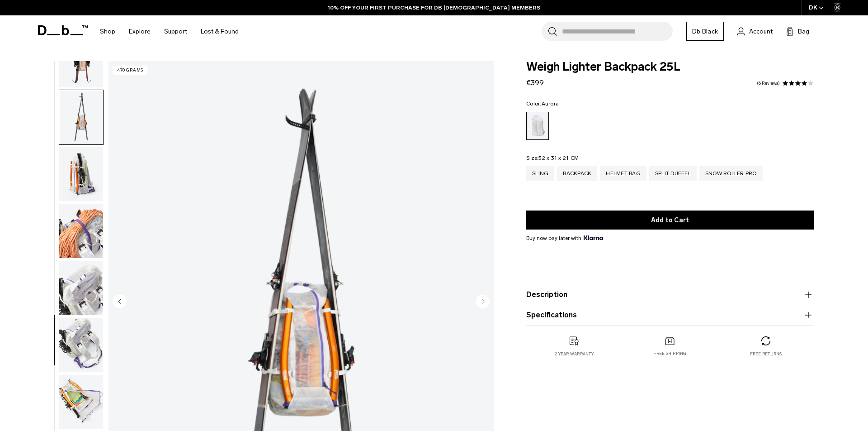 The width and height of the screenshot is (868, 431). I want to click on button: Description, so click(670, 294).